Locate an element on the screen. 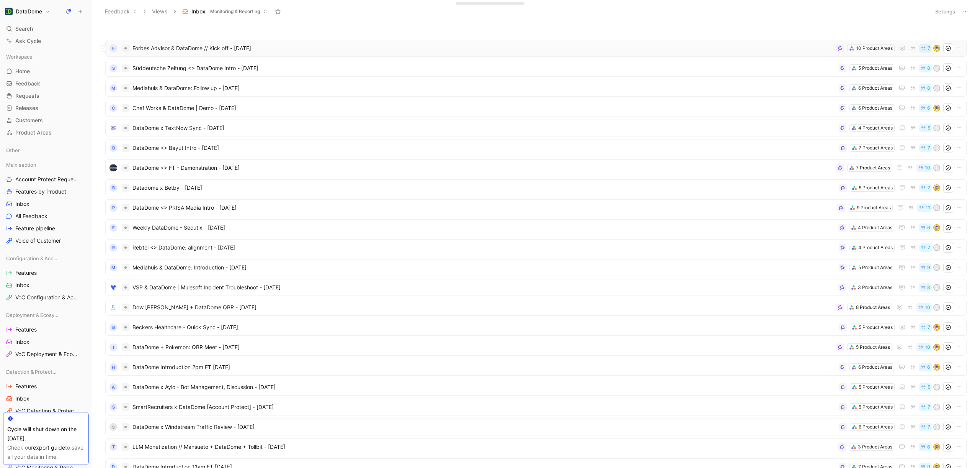  span: Features by Product is located at coordinates (41, 191).